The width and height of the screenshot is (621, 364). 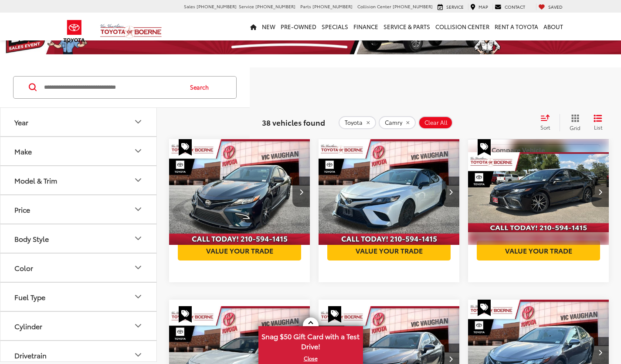 What do you see at coordinates (510, 7) in the screenshot?
I see `a: Contact` at bounding box center [510, 7].